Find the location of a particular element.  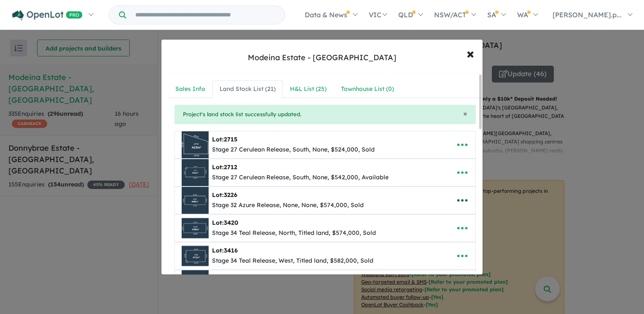

div: Townhouse List ( 0 ) is located at coordinates (367, 89).